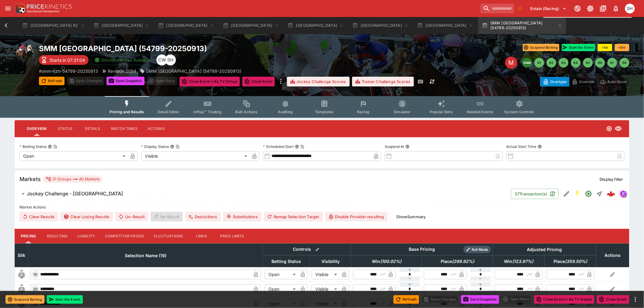  What do you see at coordinates (457, 262) in the screenshot?
I see `span: Place(299.92%)` at bounding box center [457, 262].